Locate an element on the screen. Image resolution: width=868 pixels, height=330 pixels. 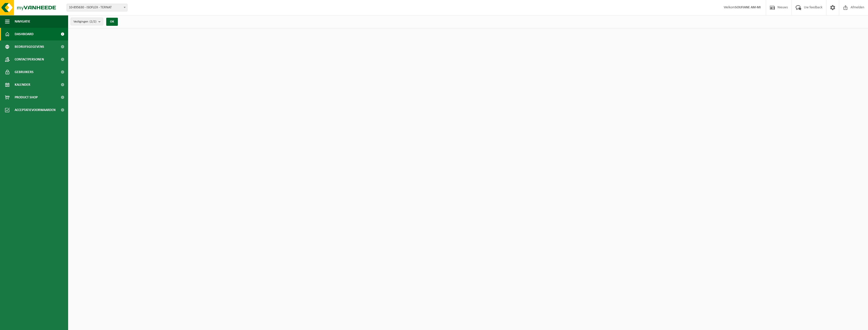
span: Dashboard is located at coordinates (24, 34).